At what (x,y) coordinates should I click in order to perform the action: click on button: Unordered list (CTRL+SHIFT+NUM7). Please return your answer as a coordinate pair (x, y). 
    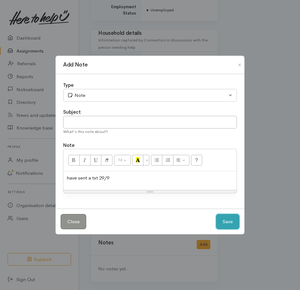
    Looking at the image, I should click on (157, 160).